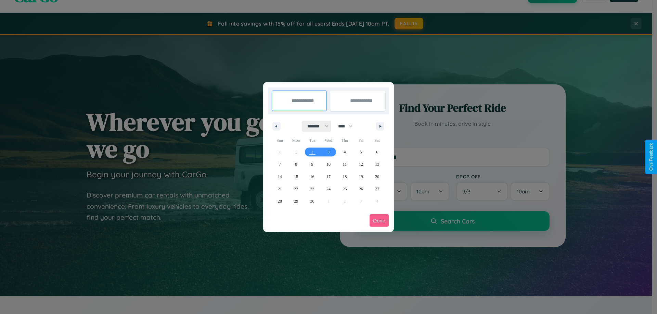  Describe the element at coordinates (328, 141) in the screenshot. I see `span: Wed` at that location.